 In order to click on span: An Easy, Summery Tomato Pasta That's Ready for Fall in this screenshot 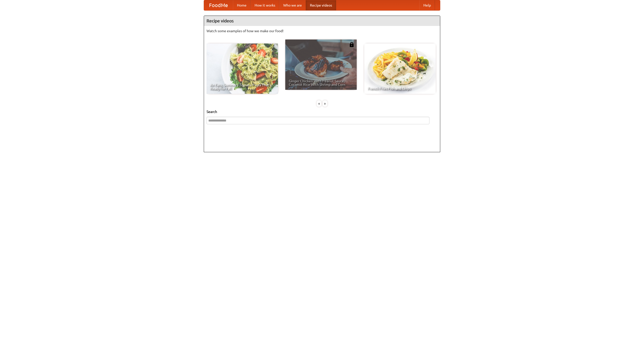, I will do `click(242, 87)`.